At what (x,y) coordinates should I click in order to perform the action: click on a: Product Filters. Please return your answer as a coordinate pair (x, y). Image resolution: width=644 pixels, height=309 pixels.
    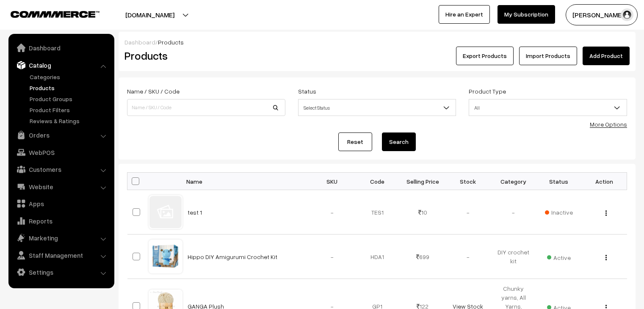
    Looking at the image, I should click on (70, 110).